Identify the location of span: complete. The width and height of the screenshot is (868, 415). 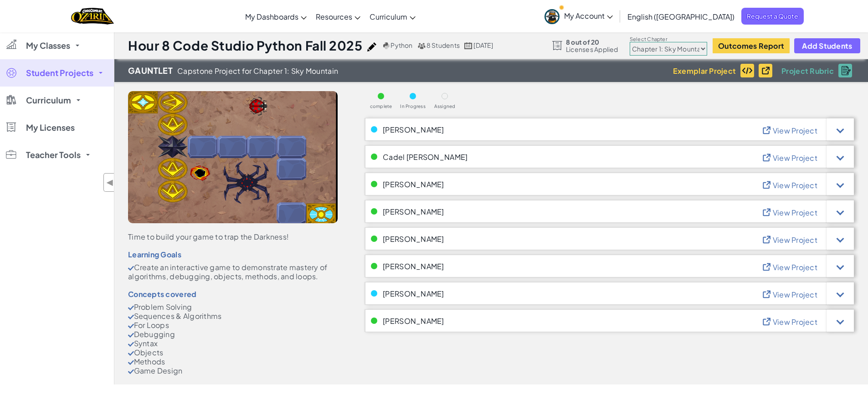
(381, 106).